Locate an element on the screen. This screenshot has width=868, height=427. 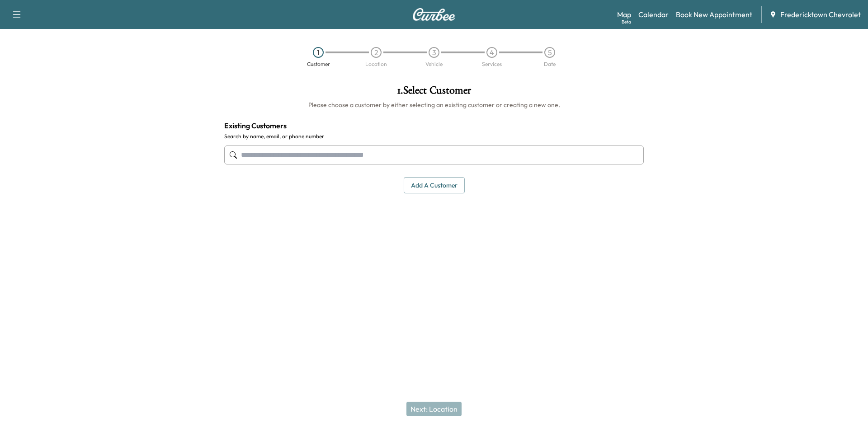
h6: Please choose a customer by either selecting an existing customer or creating a new one. is located at coordinates (434, 105).